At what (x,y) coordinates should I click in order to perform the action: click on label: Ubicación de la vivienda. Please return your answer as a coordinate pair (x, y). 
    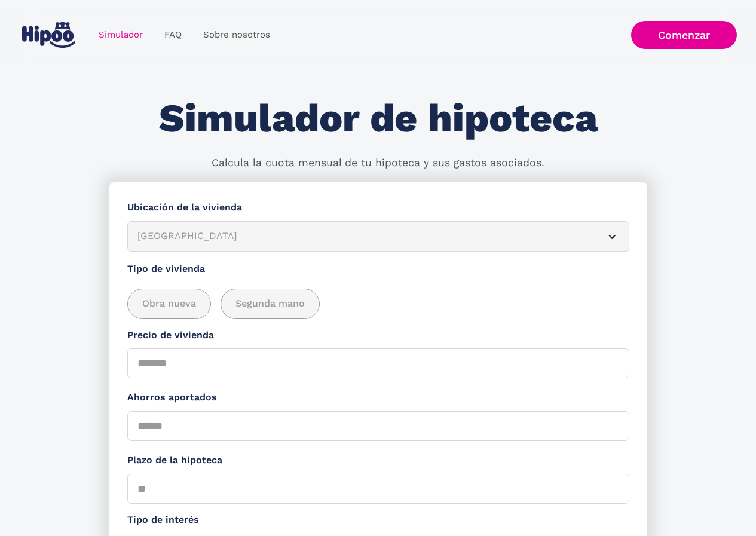
    Looking at the image, I should click on (378, 207).